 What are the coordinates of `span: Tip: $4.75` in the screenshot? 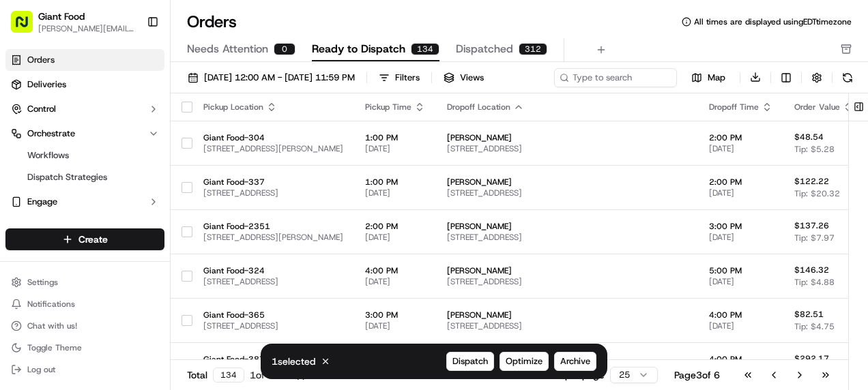 It's located at (814, 327).